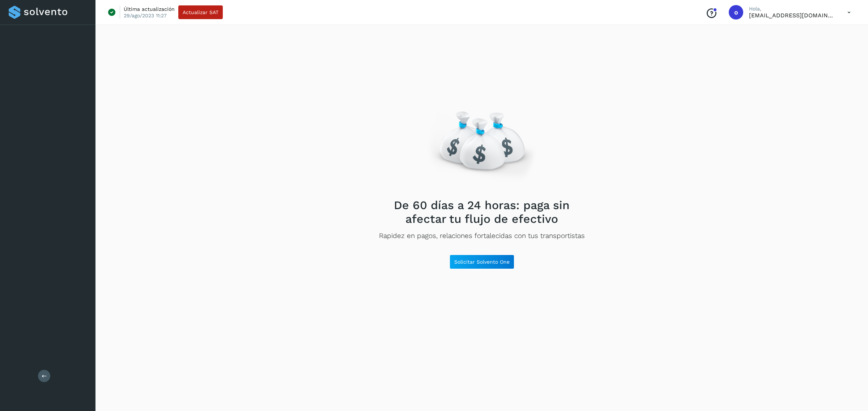 This screenshot has height=411, width=868. I want to click on p: orlando@rfllogistics.com.mx, so click(793, 15).